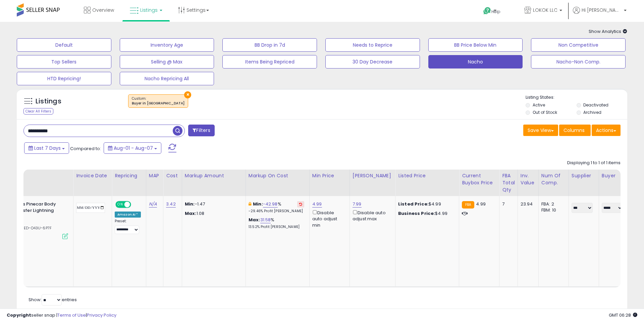  What do you see at coordinates (553, 210) in the screenshot?
I see `div: FBM: 10` at bounding box center [553, 210].